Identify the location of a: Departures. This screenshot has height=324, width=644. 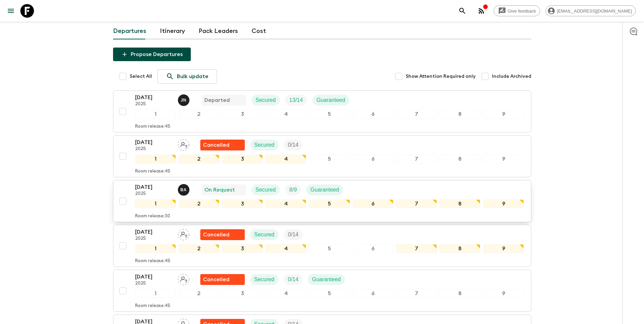
(129, 31).